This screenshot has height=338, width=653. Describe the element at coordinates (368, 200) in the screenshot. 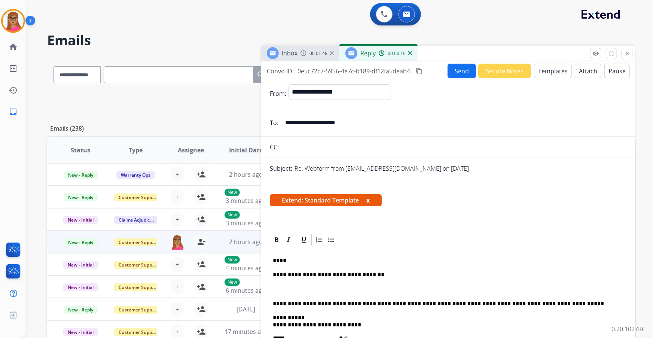

I see `button: x` at that location.